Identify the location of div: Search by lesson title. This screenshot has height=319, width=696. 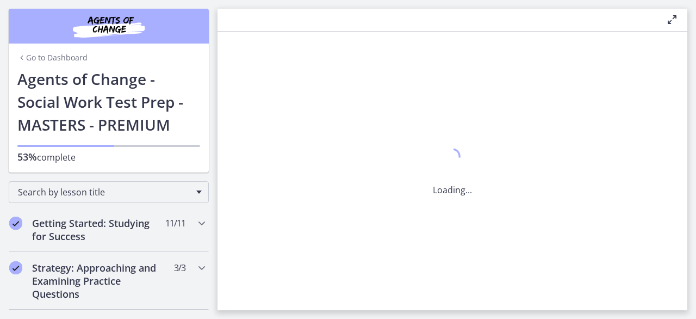
(109, 192).